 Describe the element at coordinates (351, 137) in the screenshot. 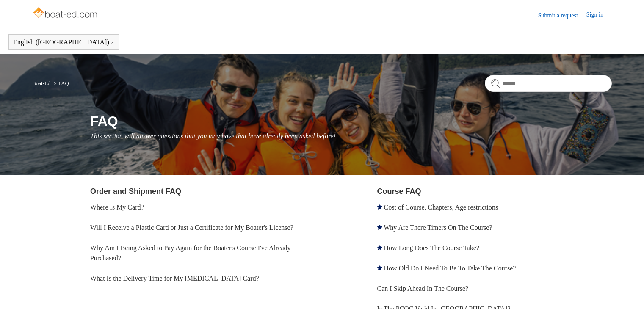

I see `p: This section will answer questions that you may have that have already been asked before!` at that location.